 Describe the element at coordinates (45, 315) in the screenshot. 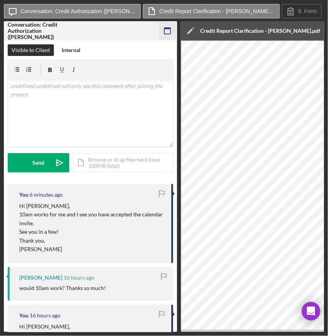

I see `time: 2025-09-23 22:09` at that location.